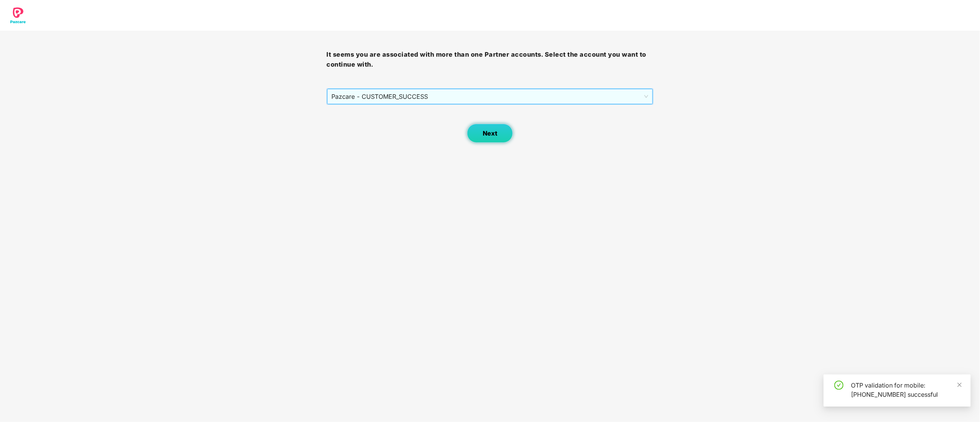  What do you see at coordinates (490, 134) in the screenshot?
I see `button: Next` at bounding box center [490, 134].